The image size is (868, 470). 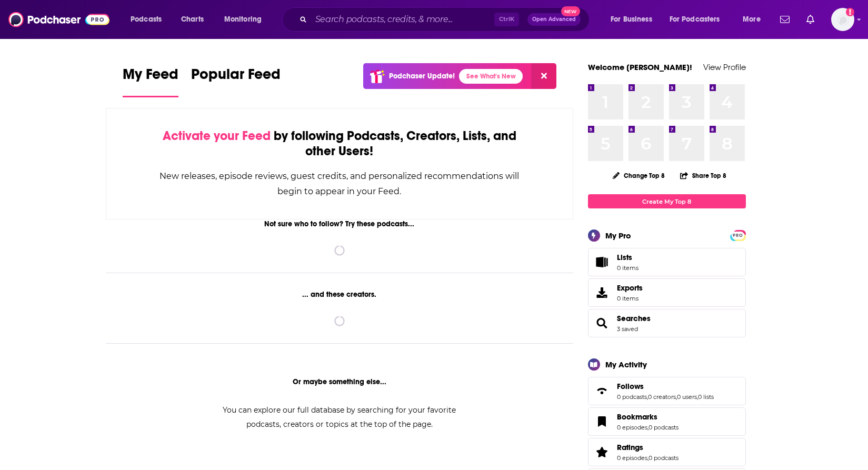 What do you see at coordinates (340, 417) in the screenshot?
I see `div: You can explore our full database by searching for your favorite podcasts, creators or topics at ...` at bounding box center [340, 417].